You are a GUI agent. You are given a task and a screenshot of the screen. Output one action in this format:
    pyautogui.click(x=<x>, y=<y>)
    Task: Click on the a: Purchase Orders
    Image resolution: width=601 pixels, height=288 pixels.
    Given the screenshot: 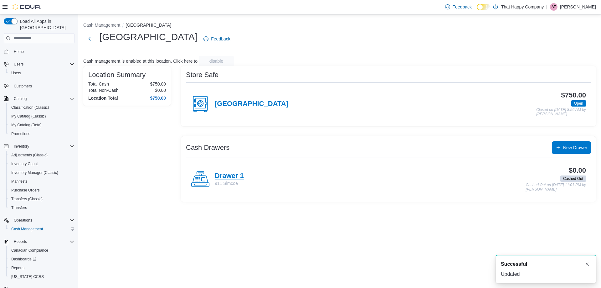 What is the action you would take?
    pyautogui.click(x=25, y=190)
    